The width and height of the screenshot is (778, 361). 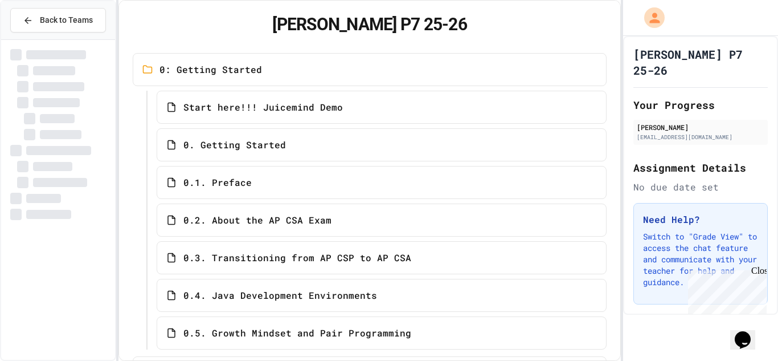 What do you see at coordinates (280, 295) in the screenshot?
I see `span: 0.4. Java Development Environments` at bounding box center [280, 295].